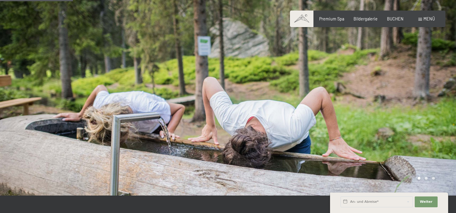 This screenshot has height=213, width=456. I want to click on span: Weiter, so click(426, 202).